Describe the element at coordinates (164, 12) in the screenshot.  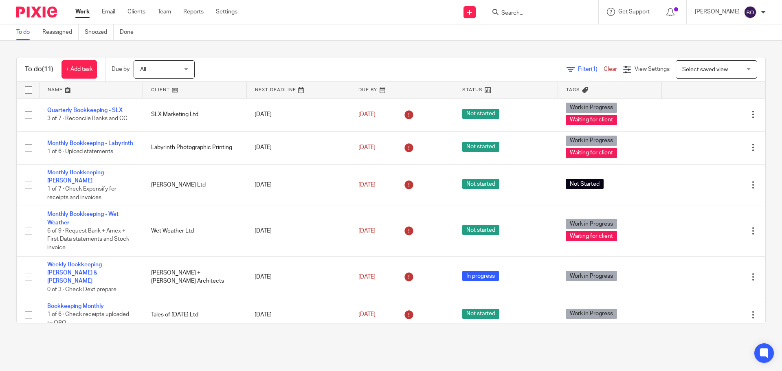
I see `a: Team` at that location.